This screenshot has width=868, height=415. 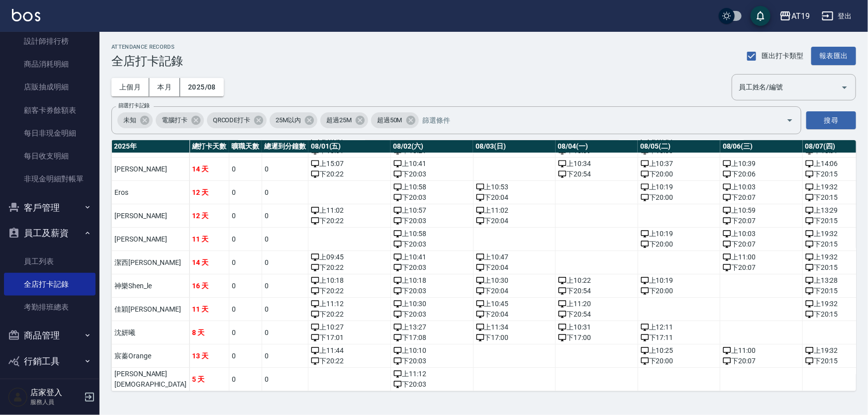 What do you see at coordinates (836, 16) in the screenshot?
I see `button: 登出` at bounding box center [836, 16].